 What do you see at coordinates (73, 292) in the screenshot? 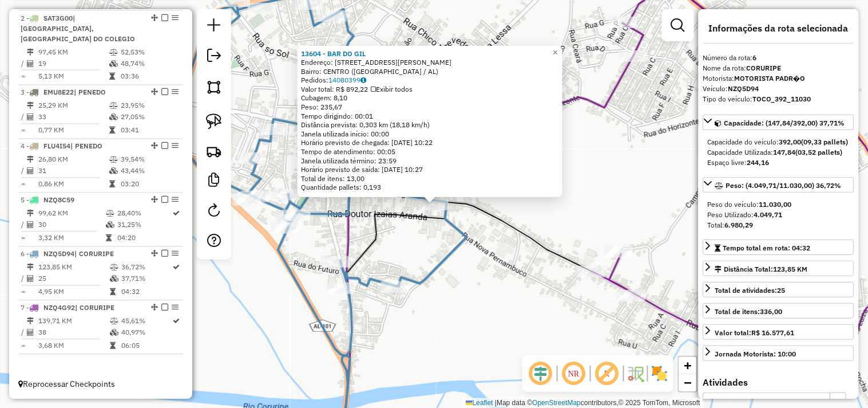
I see `td: 4,95 KM` at bounding box center [73, 292].